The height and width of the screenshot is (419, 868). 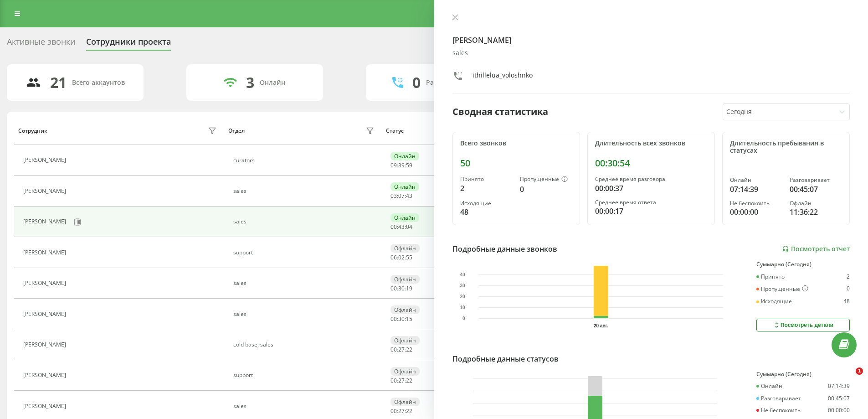 What do you see at coordinates (839, 386) in the screenshot?
I see `div: 07:14:39` at bounding box center [839, 386].